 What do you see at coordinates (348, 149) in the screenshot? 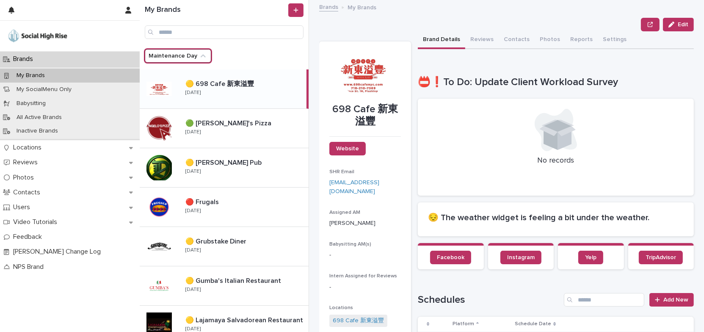
I see `a: Website` at bounding box center [348, 149].